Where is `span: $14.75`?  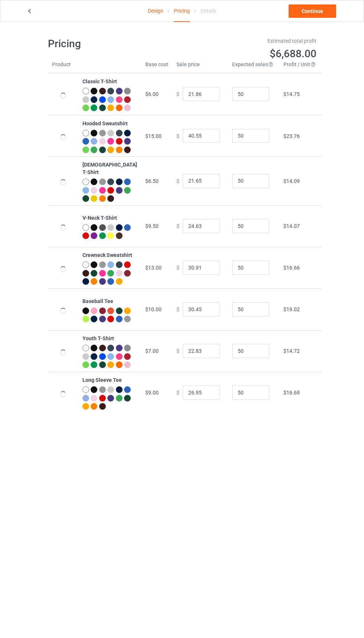
span: $14.75 is located at coordinates (291, 94).